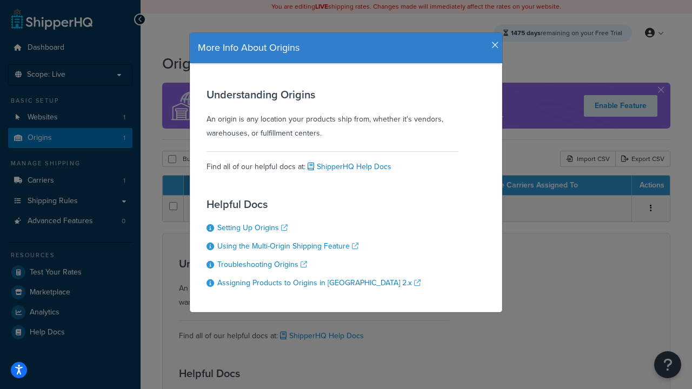 This screenshot has width=692, height=389. Describe the element at coordinates (262, 264) in the screenshot. I see `a: Troubleshooting Origins` at that location.